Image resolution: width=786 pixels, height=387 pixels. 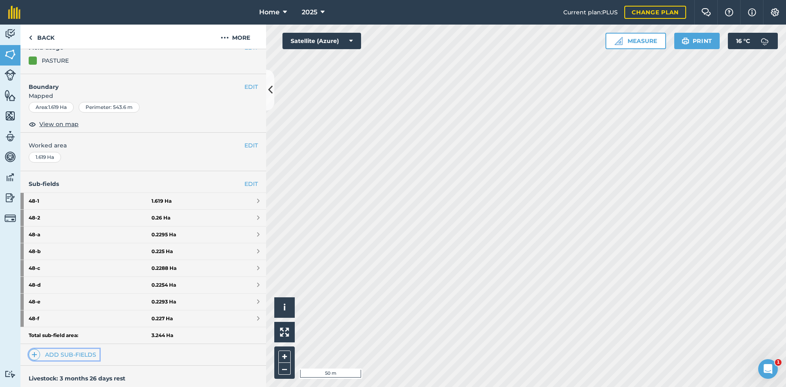 What do you see at coordinates (55, 61) in the screenshot?
I see `div: PASTURE` at bounding box center [55, 61].